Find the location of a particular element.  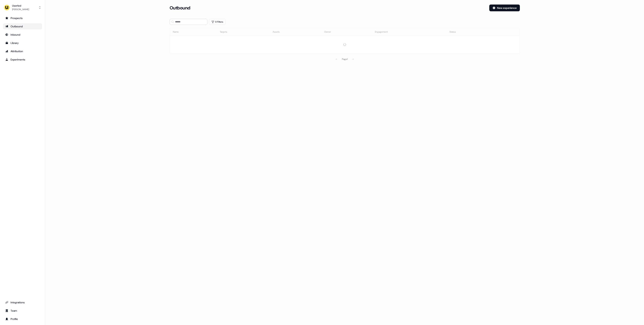

h3: Outbound is located at coordinates (180, 8).